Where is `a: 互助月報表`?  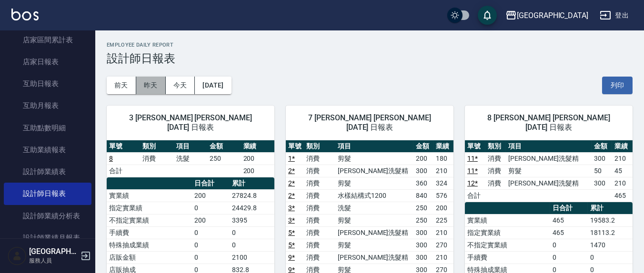 a: 互助月報表 is located at coordinates (47, 105).